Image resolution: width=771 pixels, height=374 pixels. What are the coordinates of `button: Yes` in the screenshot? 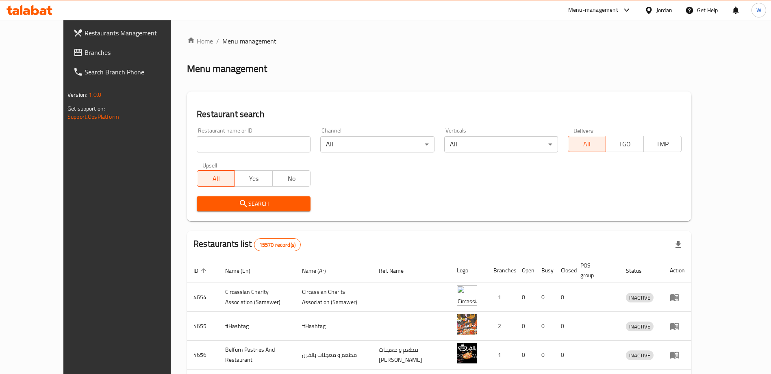 It's located at (254, 178).